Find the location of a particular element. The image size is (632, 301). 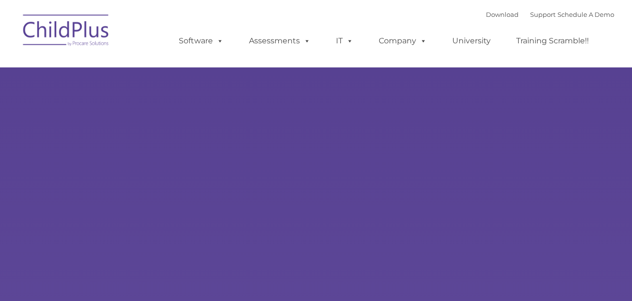

a: Software is located at coordinates (201, 41).